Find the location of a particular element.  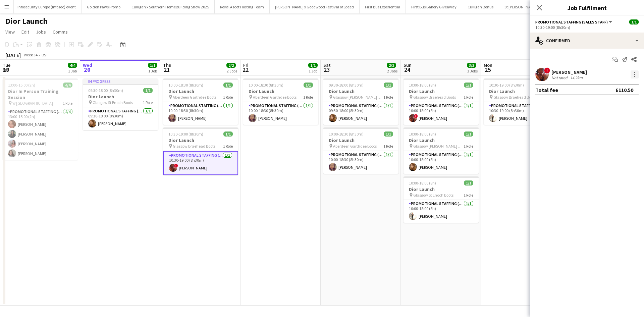

div: 2 Jobs is located at coordinates (232, 71).